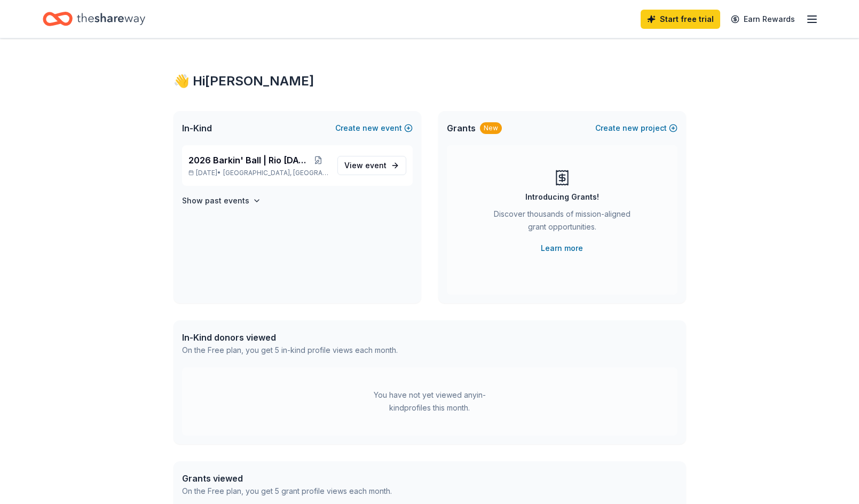 The width and height of the screenshot is (859, 504). What do you see at coordinates (216, 201) in the screenshot?
I see `h4: Show past events` at bounding box center [216, 201].